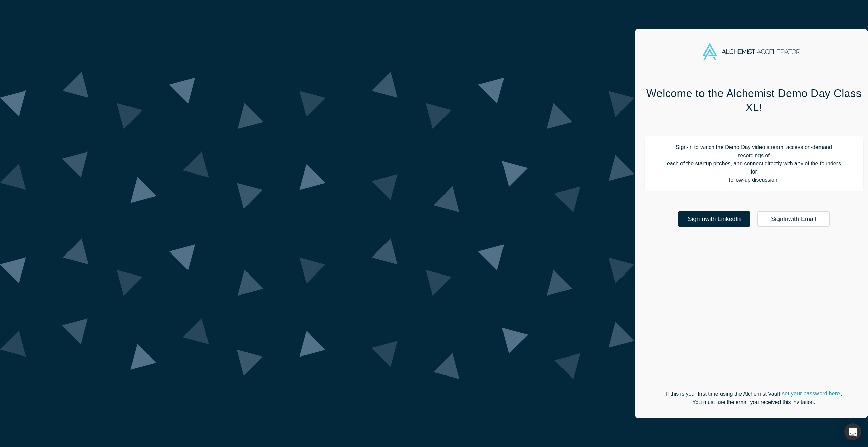 The height and width of the screenshot is (447, 868). Describe the element at coordinates (753, 163) in the screenshot. I see `p: Sign-in to watch the Demo Day video stream, access on-demand recordings of each of the startup pi...` at that location.